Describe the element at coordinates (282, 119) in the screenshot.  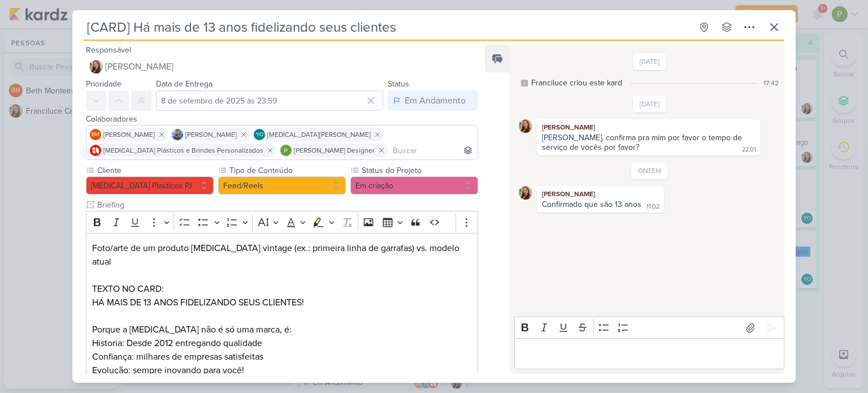
I see `div: Colaboradores` at that location.